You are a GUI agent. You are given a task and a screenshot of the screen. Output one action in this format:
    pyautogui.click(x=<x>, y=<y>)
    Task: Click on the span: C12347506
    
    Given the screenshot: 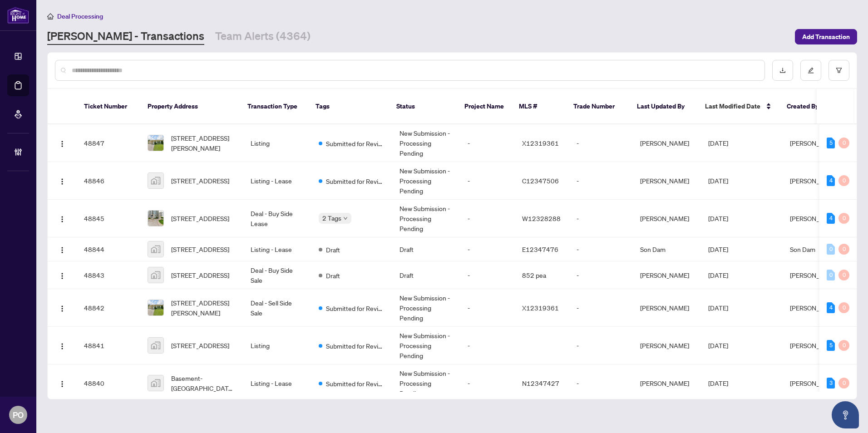 What is the action you would take?
    pyautogui.click(x=540, y=181)
    